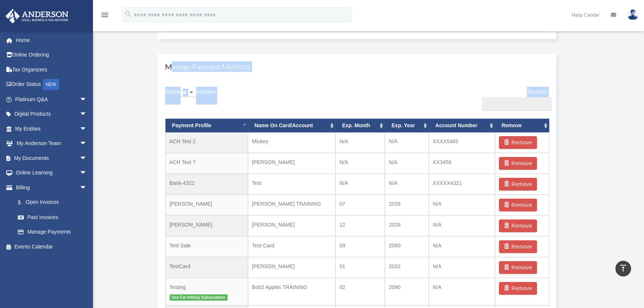 The width and height of the screenshot is (644, 308). I want to click on td: 2032, so click(407, 267).